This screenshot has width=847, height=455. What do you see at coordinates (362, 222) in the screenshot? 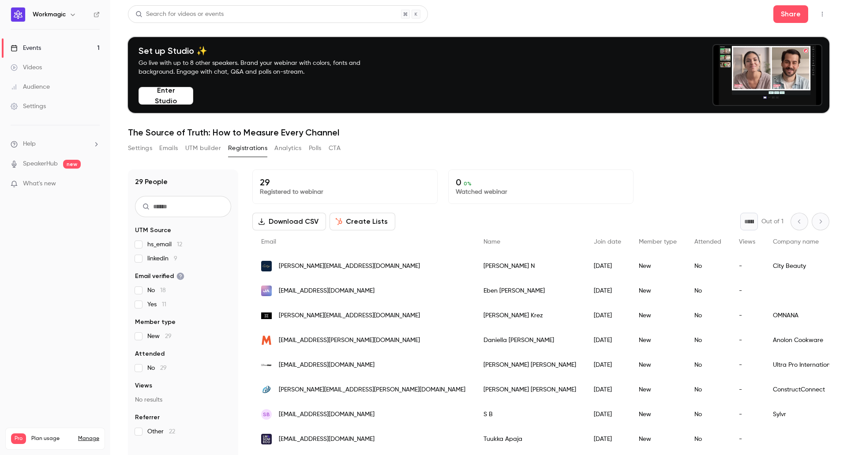
I see `button: Create Lists` at bounding box center [362, 222].